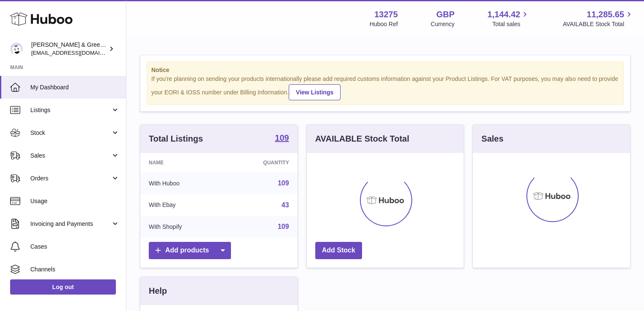 This screenshot has width=644, height=311. What do you see at coordinates (190, 250) in the screenshot?
I see `a: Add products` at bounding box center [190, 250].